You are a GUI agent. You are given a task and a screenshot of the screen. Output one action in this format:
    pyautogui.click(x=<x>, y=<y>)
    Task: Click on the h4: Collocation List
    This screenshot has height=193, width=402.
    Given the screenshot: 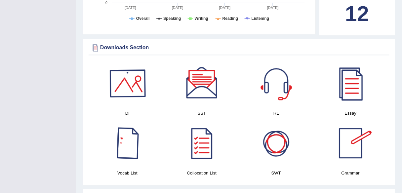 What is the action you would take?
    pyautogui.click(x=202, y=173)
    